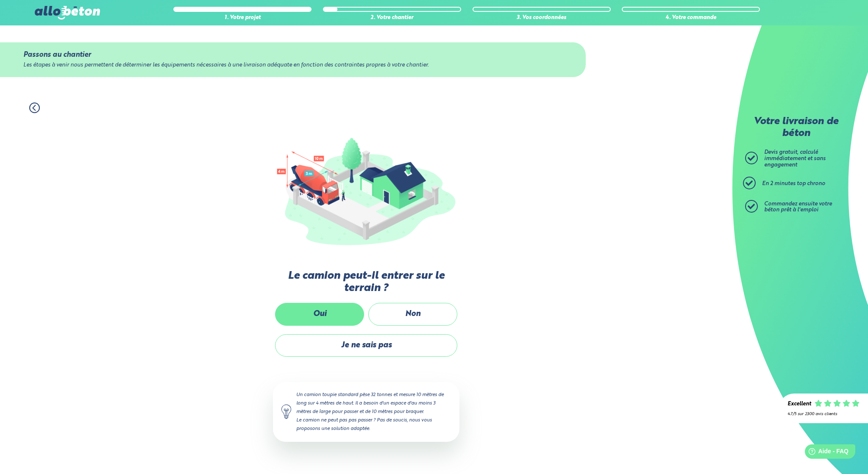 The width and height of the screenshot is (868, 474). What do you see at coordinates (392, 18) in the screenshot?
I see `div: 2. Votre chantier` at bounding box center [392, 18].